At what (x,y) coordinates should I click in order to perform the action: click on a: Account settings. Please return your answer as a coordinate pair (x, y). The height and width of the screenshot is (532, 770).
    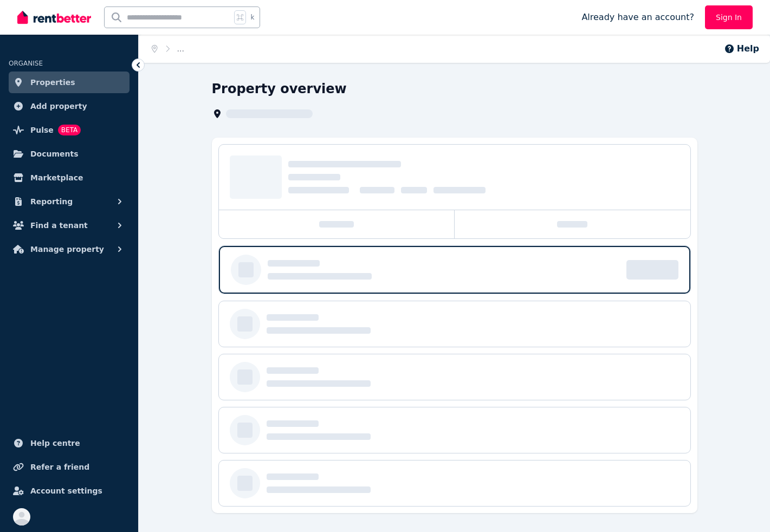
    Looking at the image, I should click on (69, 491).